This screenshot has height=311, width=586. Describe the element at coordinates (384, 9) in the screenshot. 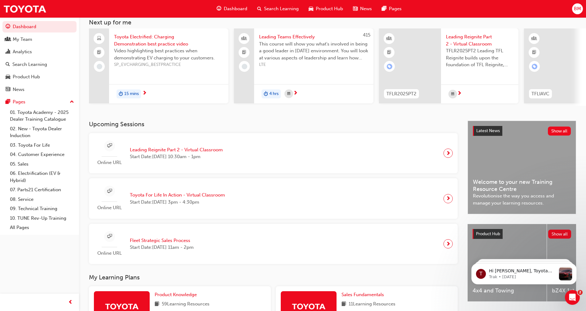

I see `span: pages-icon` at that location.